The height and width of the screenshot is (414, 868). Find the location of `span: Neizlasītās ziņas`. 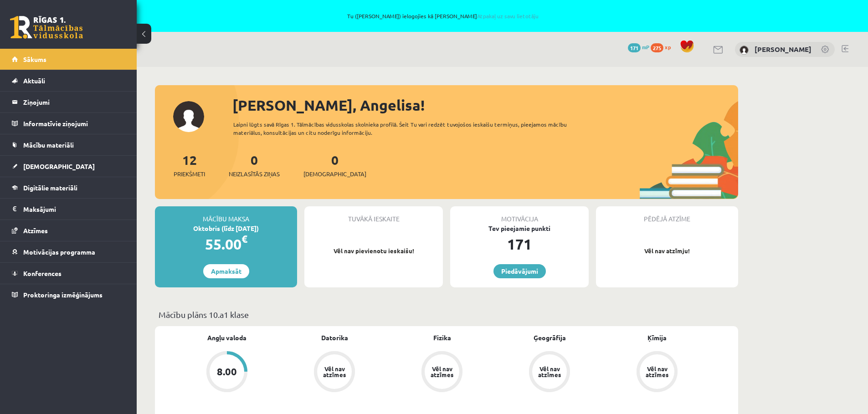

span: Neizlasītās ziņas is located at coordinates (254, 174).